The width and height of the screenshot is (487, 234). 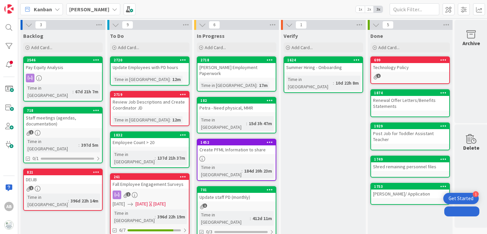 I want to click on span: 6/7, so click(x=122, y=230).